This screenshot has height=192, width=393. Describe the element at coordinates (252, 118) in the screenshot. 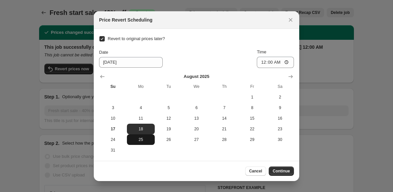

I see `span: 15` at that location.